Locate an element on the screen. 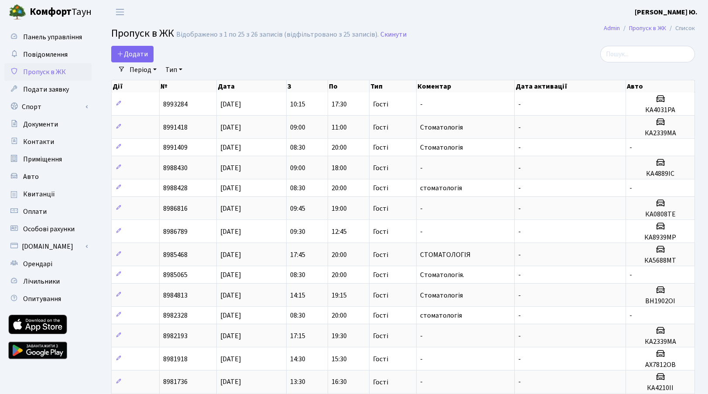  h5: КА2339МА is located at coordinates (660, 133).